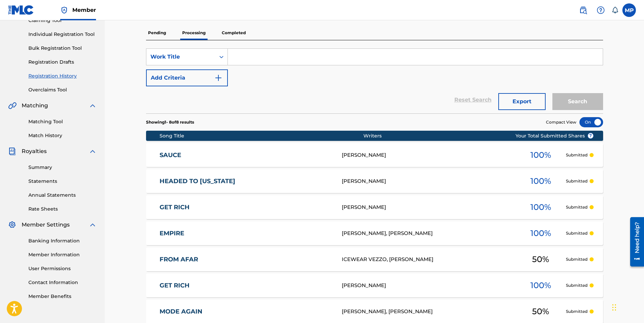 This screenshot has width=644, height=323. I want to click on img: Matching, so click(12, 105).